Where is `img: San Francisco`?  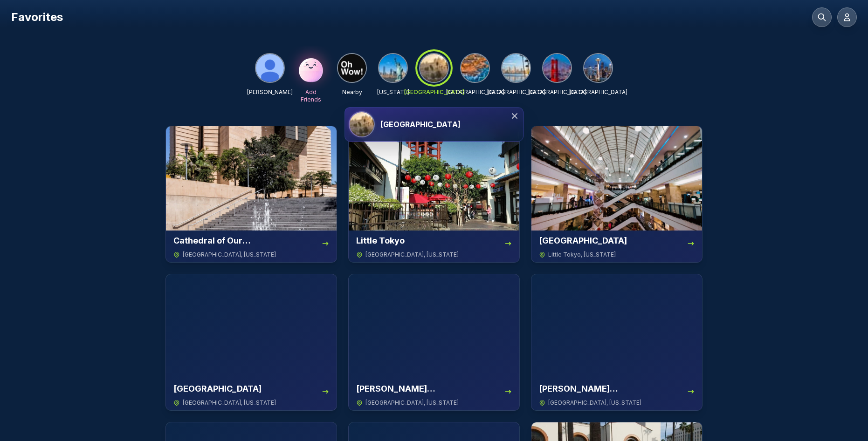
img: San Francisco is located at coordinates (557, 68).